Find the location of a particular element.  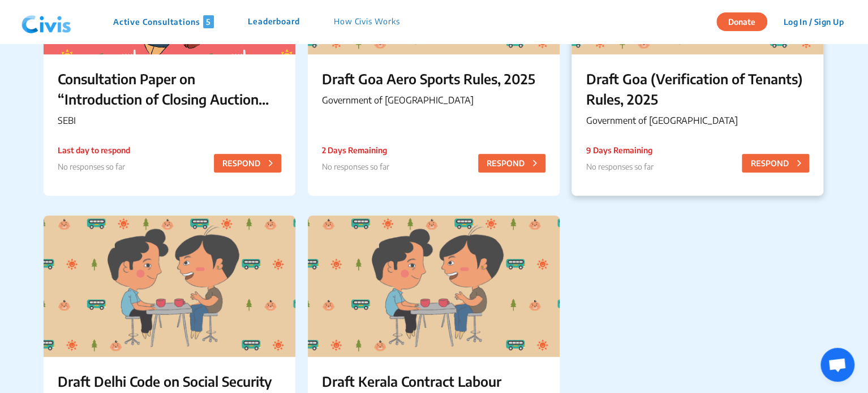

p: Active Consultations is located at coordinates (163, 21).